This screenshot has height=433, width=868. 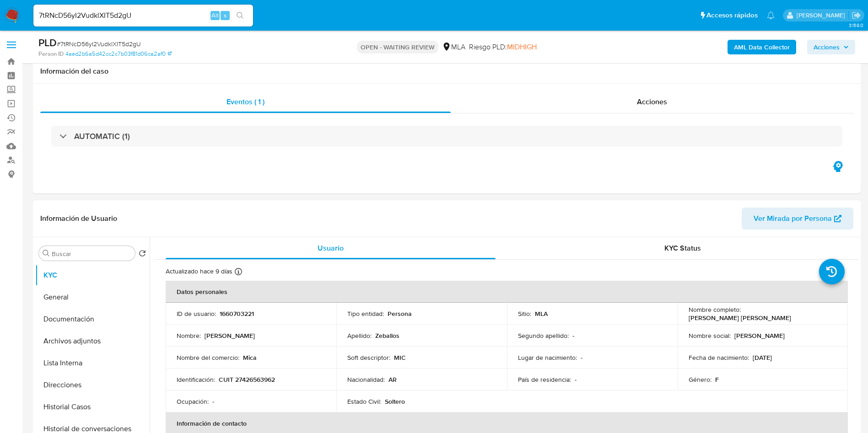 I want to click on a: Notificaciones, so click(x=771, y=15).